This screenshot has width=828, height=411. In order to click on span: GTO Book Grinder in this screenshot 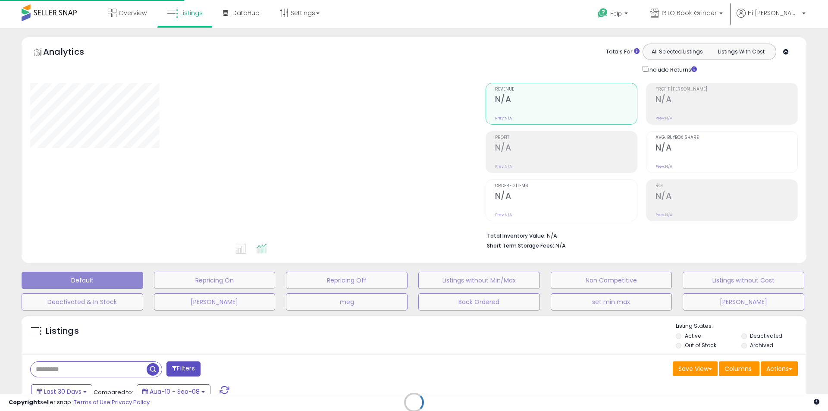, I will do `click(689, 13)`.